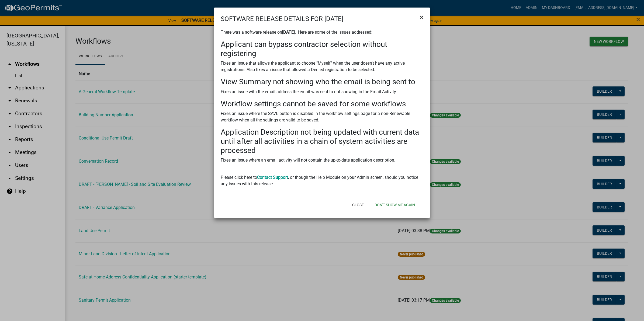  Describe the element at coordinates (322, 49) in the screenshot. I see `h3: Applicant can bypass contractor selection without registering` at that location.